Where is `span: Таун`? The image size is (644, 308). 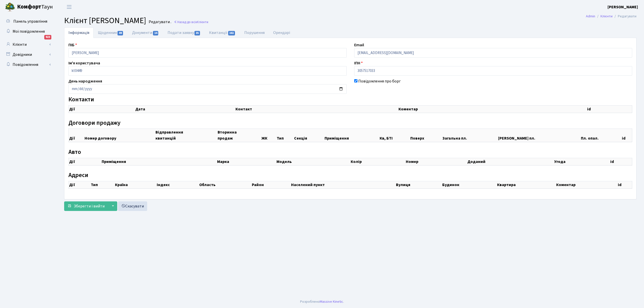
span: Таун is located at coordinates (35, 7).